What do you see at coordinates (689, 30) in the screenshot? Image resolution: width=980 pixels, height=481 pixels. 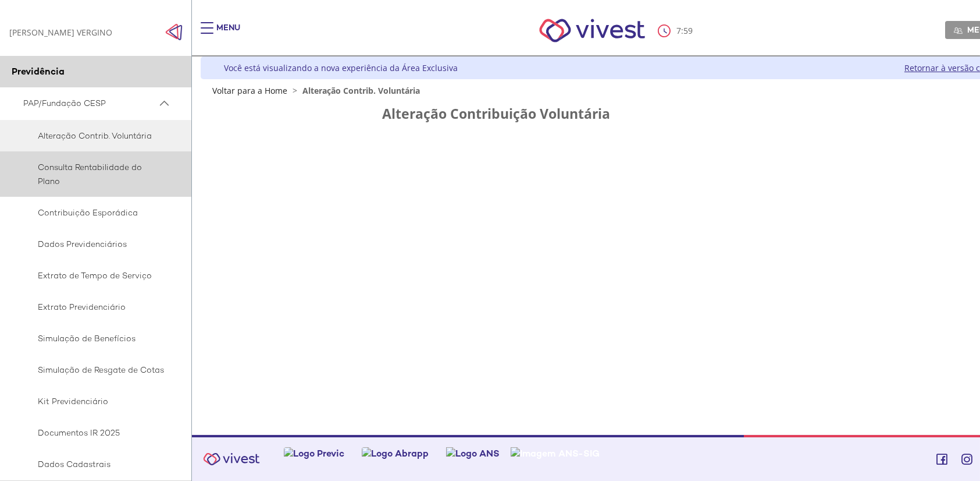 I see `span: 59` at bounding box center [689, 30].